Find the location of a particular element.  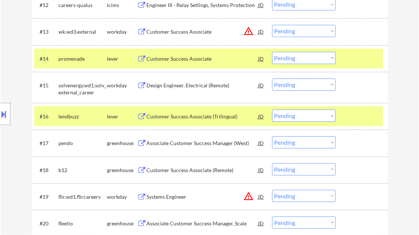

div: #12 is located at coordinates (46, 5).